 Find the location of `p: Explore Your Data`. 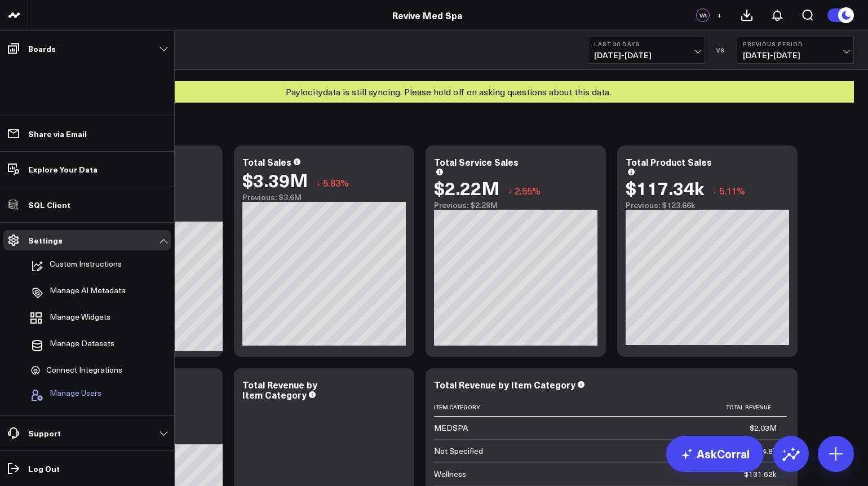

p: Explore Your Data is located at coordinates (63, 169).